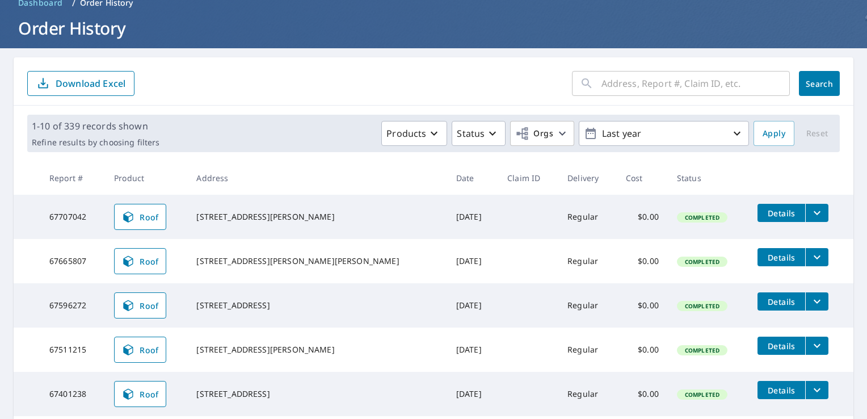 Image resolution: width=867 pixels, height=419 pixels. Describe the element at coordinates (817, 346) in the screenshot. I see `button: filesDropdownBtn-67511215` at that location.